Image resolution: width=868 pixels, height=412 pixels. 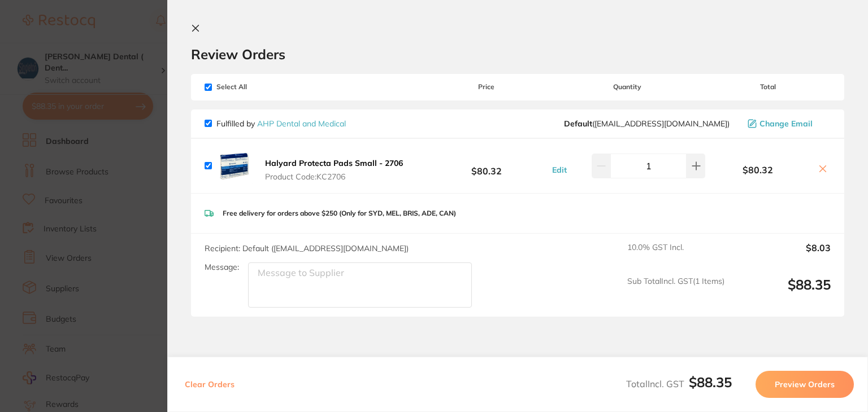 I want to click on b: Default, so click(x=578, y=124).